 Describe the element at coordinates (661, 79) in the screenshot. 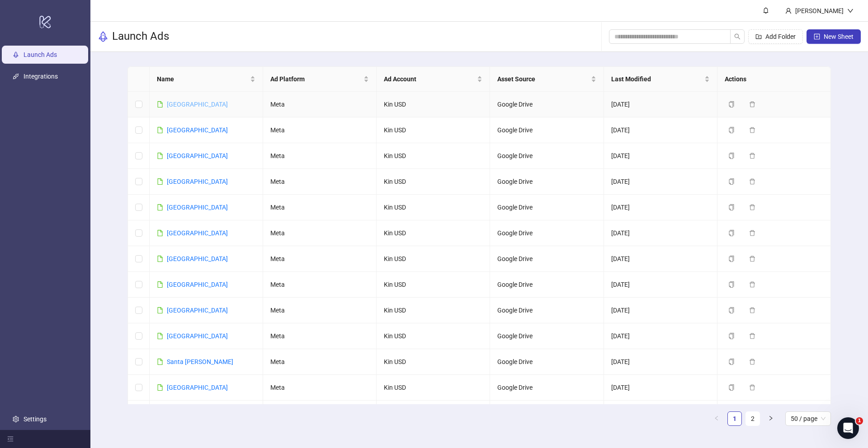

I see `th: Last Modified` at that location.